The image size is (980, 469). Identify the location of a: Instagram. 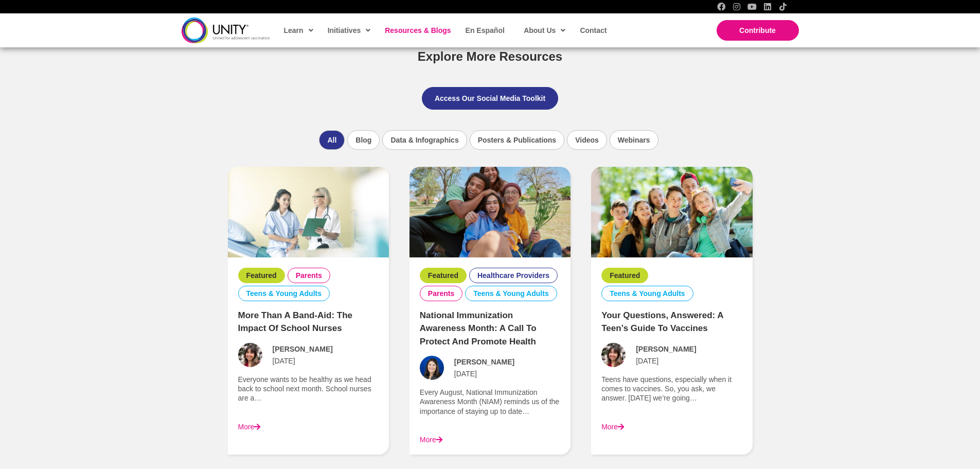
(737, 6).